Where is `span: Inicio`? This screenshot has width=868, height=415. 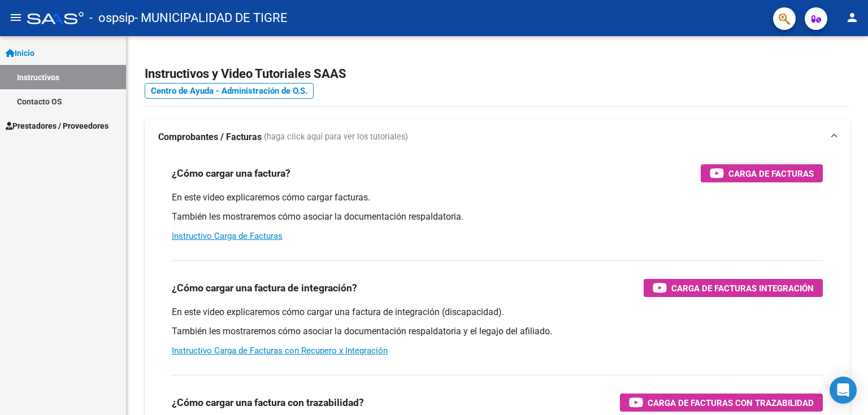
span: Inicio is located at coordinates (20, 53).